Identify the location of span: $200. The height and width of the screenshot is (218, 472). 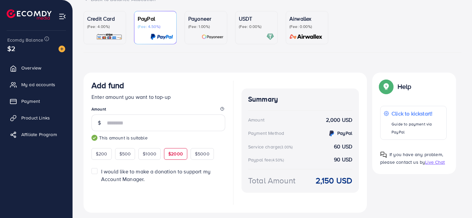
(101, 154).